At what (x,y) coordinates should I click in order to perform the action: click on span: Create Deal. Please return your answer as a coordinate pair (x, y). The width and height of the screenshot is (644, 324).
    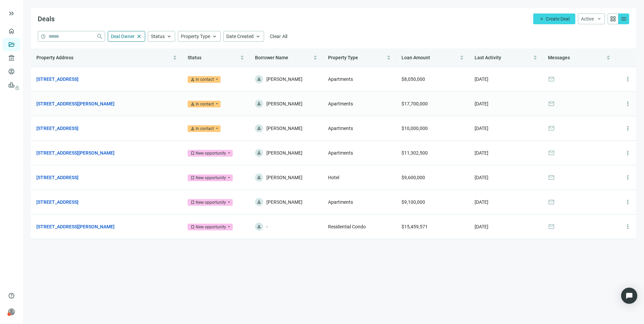
    Looking at the image, I should click on (558, 19).